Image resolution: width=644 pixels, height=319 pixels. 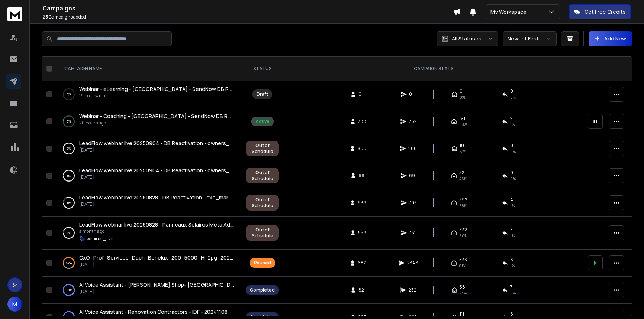 What do you see at coordinates (463, 230) in the screenshot?
I see `span: 332` at bounding box center [463, 230].